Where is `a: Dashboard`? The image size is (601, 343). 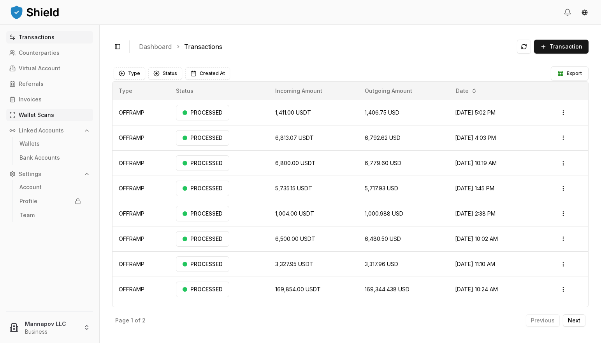 a: Dashboard is located at coordinates (155, 47).